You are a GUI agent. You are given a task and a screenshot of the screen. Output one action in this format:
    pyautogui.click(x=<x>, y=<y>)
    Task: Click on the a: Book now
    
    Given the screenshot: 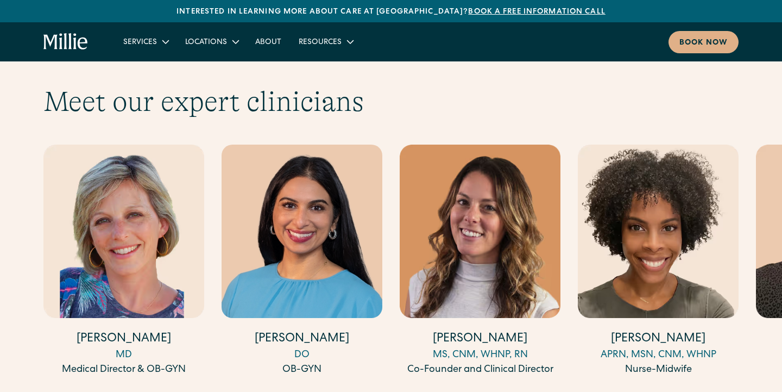 What is the action you would take?
    pyautogui.click(x=703, y=42)
    